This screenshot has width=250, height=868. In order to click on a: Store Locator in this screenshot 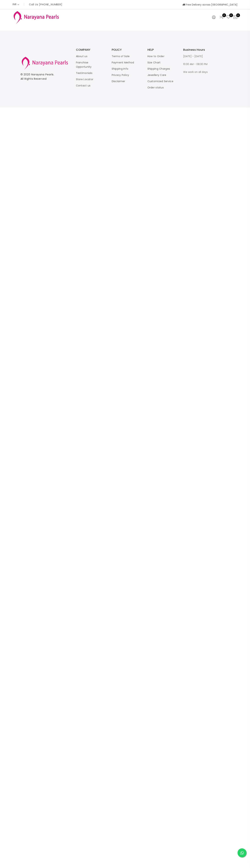, I will do `click(84, 79)`.